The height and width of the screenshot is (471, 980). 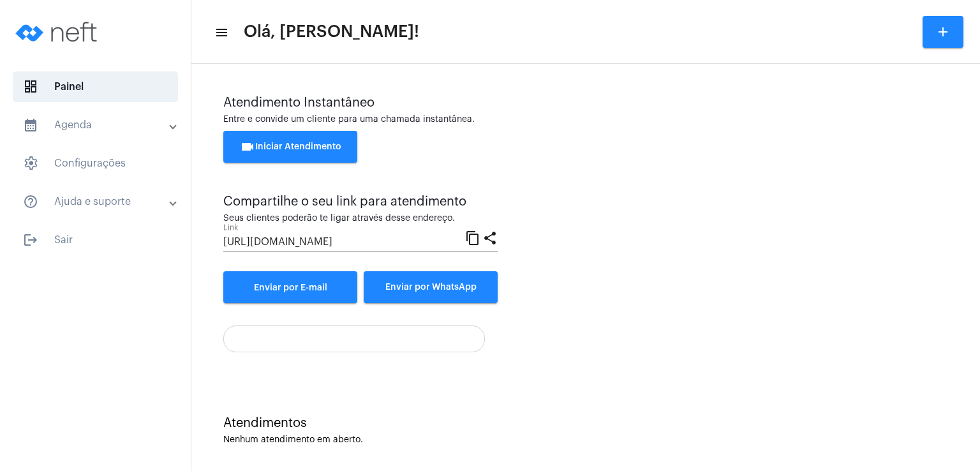 I want to click on div: Seus clientes poderão te ligar através desse endereço., so click(x=360, y=218).